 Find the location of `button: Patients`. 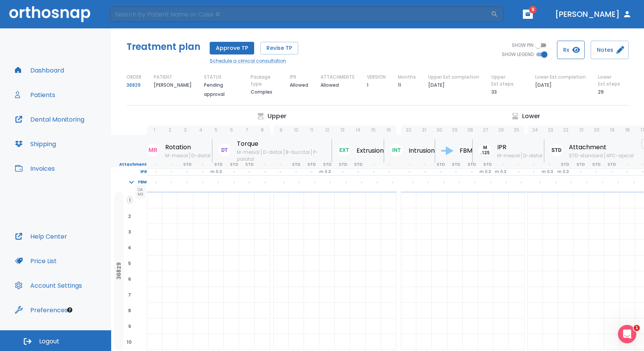

button: Patients is located at coordinates (35, 95).